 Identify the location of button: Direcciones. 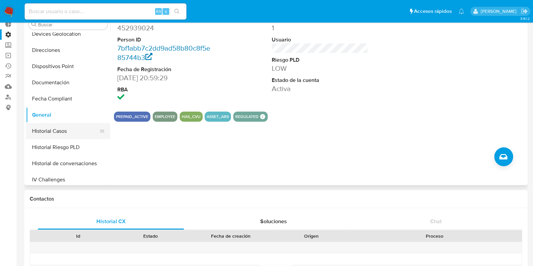
(68, 50).